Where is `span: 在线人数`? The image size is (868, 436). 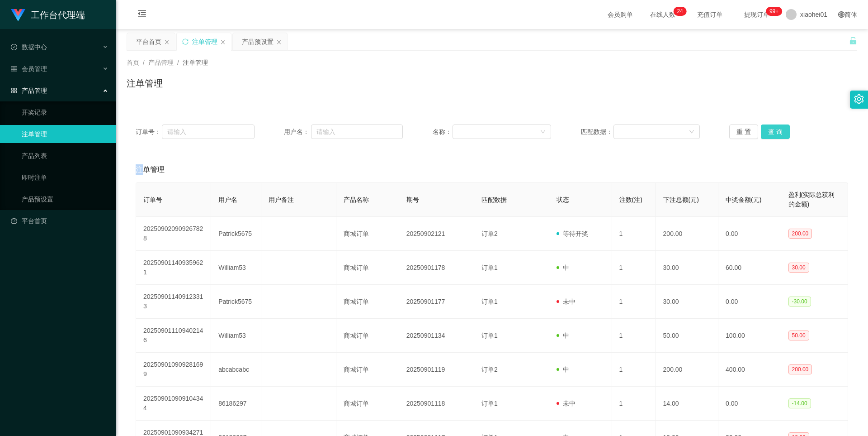
span: 在线人数 is located at coordinates (663, 14).